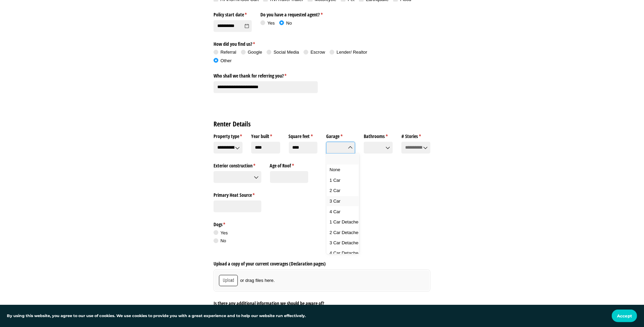 Image resolution: width=644 pixels, height=327 pixels. I want to click on button: Upload, so click(228, 281).